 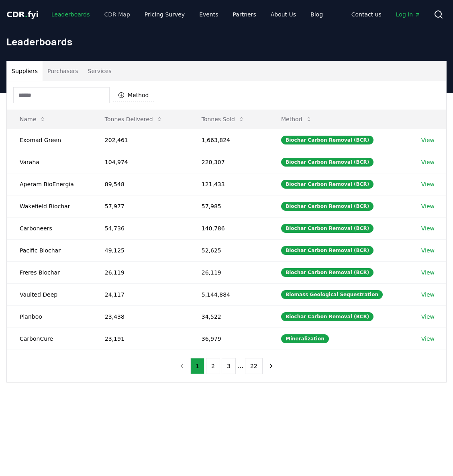 What do you see at coordinates (49, 272) in the screenshot?
I see `td: Freres Biochar` at bounding box center [49, 272].